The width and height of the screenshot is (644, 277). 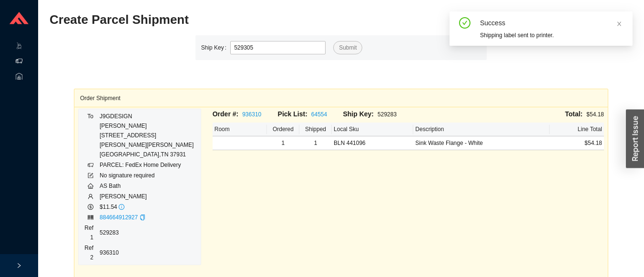 I want to click on td: BLN 441096, so click(x=372, y=143).